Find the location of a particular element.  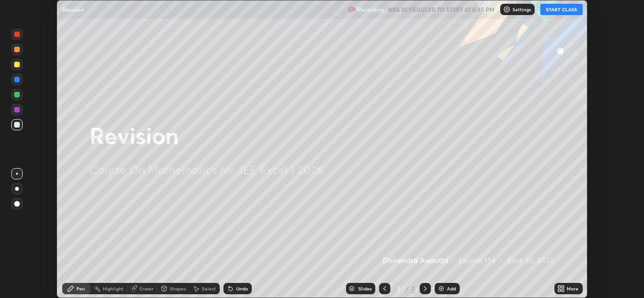

div: Shapes is located at coordinates (178, 288).